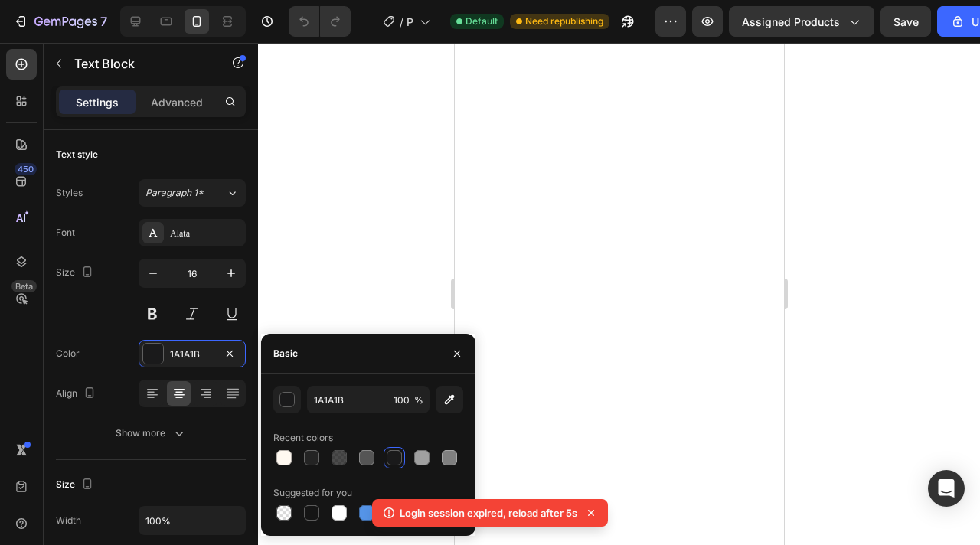 The width and height of the screenshot is (980, 545). I want to click on div: Suggested for you, so click(312, 493).